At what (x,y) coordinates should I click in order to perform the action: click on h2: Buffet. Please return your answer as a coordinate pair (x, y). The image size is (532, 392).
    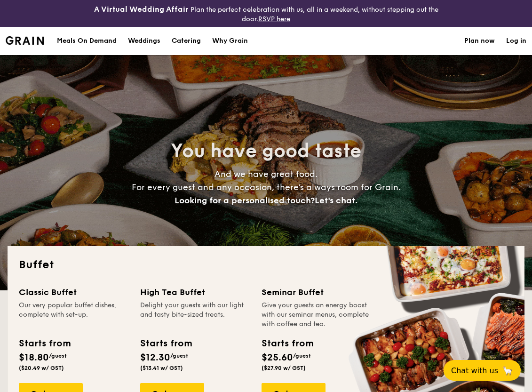
    Looking at the image, I should click on (266, 265).